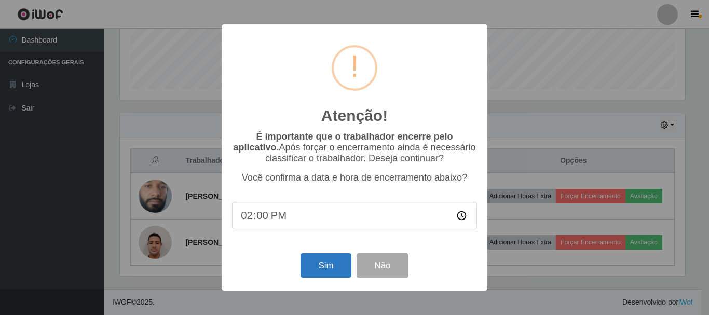  I want to click on button: Não, so click(382, 265).